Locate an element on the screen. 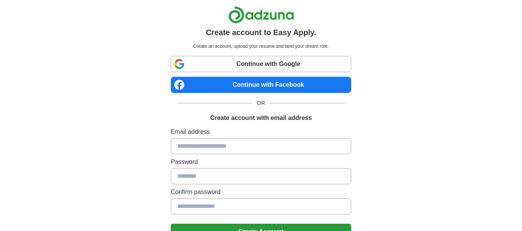  p: Create an account, upload your resume and land your dream role. is located at coordinates (261, 46).